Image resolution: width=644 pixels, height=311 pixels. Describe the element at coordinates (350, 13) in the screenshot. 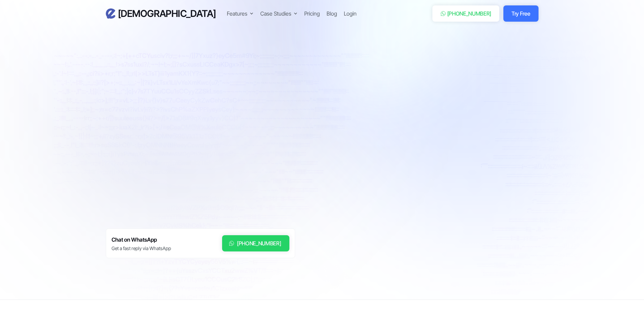

I see `div: Login` at that location.